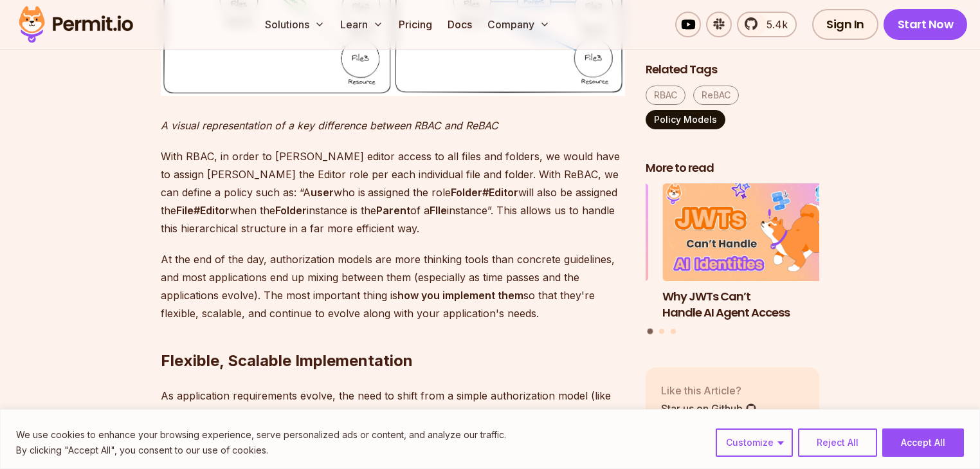  What do you see at coordinates (393, 287) in the screenshot?
I see `p: At the end of the day, authorization models are more thinking tools than concrete guidelines, and...` at bounding box center [393, 287].